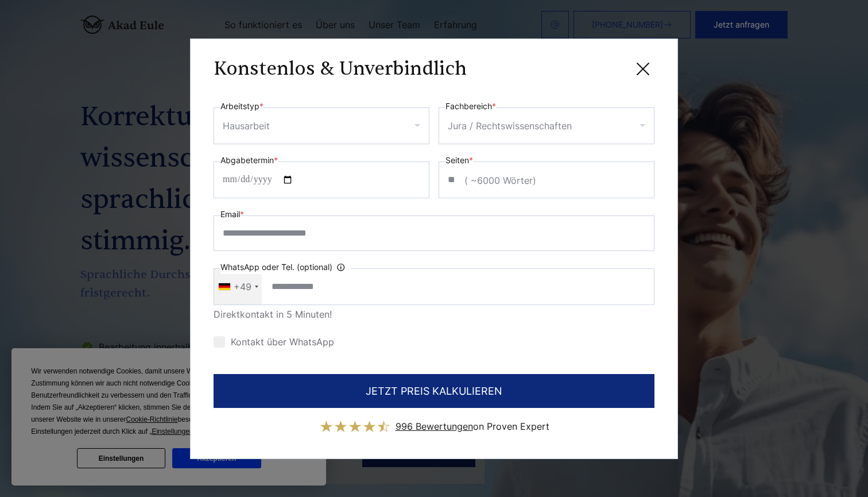 The width and height of the screenshot is (868, 497). What do you see at coordinates (510, 125) in the screenshot?
I see `div: Jura / Rechtswissenschaften` at bounding box center [510, 125].